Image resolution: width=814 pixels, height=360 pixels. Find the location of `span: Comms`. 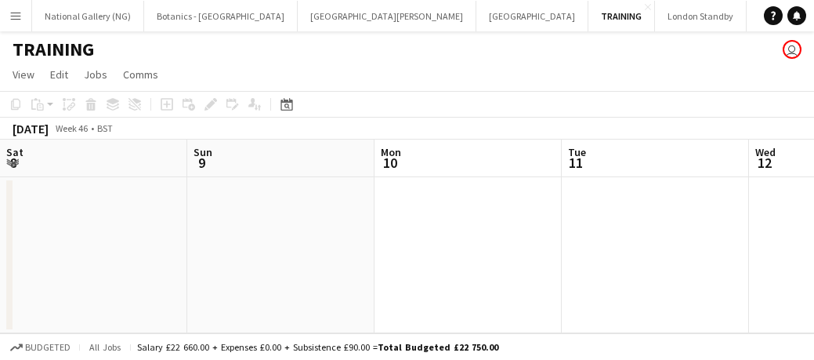

span: Comms is located at coordinates (140, 74).